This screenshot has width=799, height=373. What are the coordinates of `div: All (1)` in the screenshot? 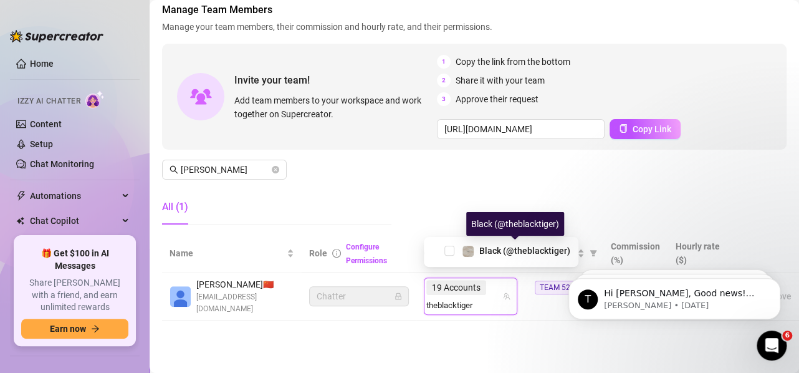 It's located at (175, 207).